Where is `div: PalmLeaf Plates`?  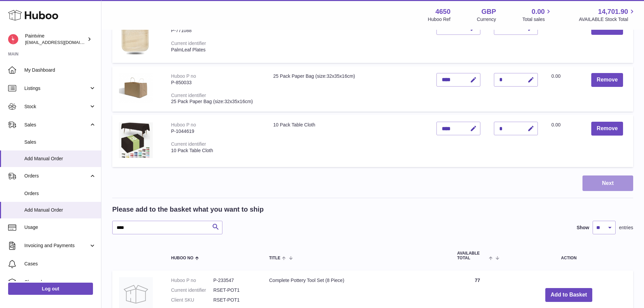 div: PalmLeaf Plates is located at coordinates (215, 49).